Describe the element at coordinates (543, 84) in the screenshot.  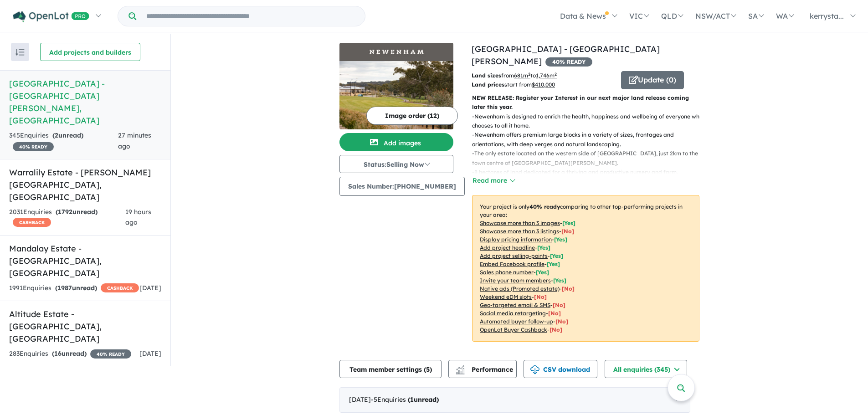
I see `u: $ 410,000` at that location.